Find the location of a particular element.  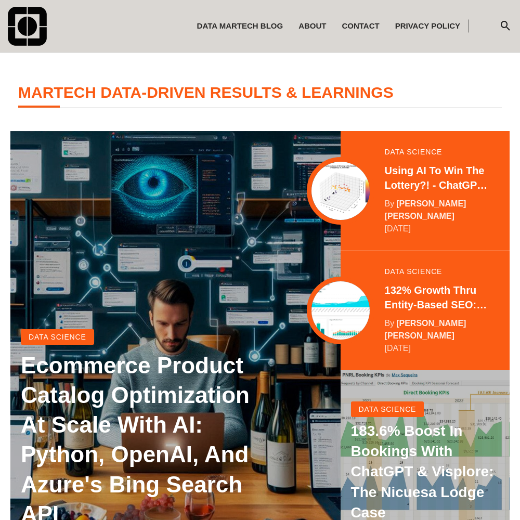

time: May 25 2024 is located at coordinates (398, 349).